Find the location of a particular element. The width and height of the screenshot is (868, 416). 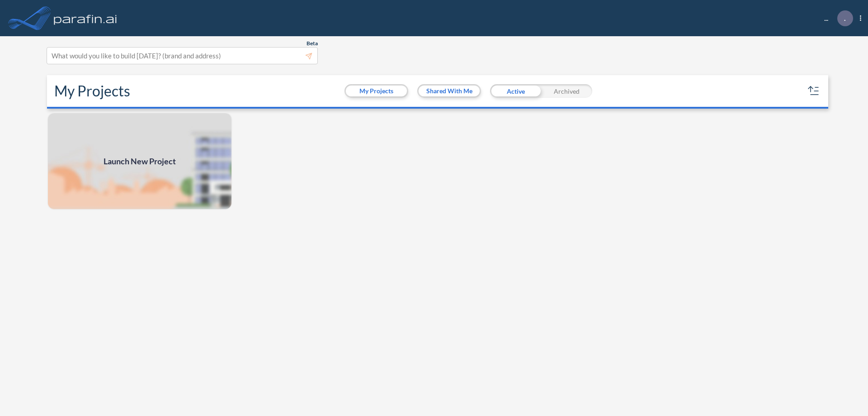

img: logo is located at coordinates (85, 18).